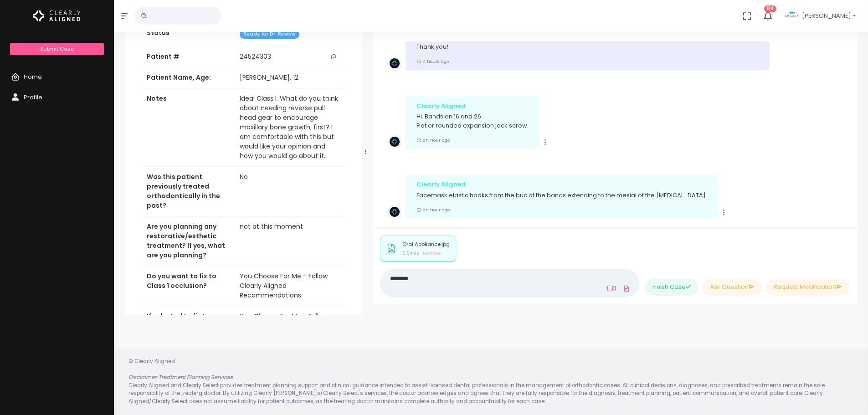  I want to click on span: Remove, so click(432, 253).